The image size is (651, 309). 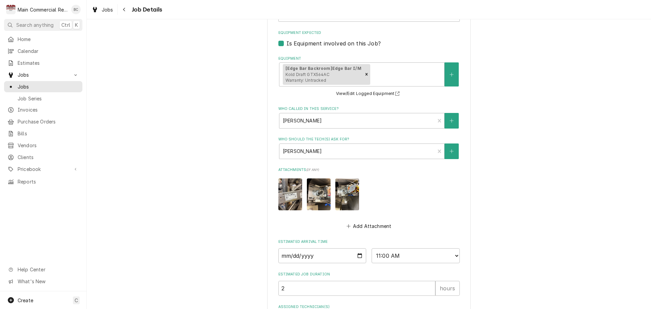 What do you see at coordinates (43, 169) in the screenshot?
I see `span: Pricebook` at bounding box center [43, 169].